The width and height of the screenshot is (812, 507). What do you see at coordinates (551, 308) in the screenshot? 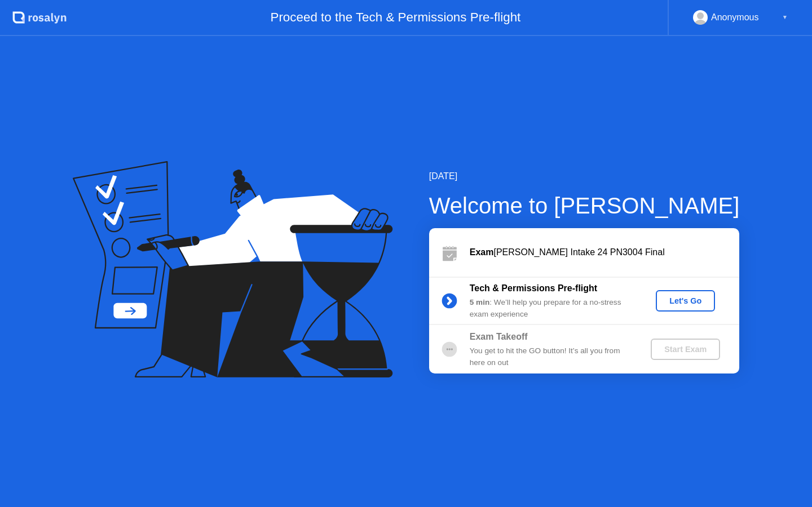
I see `div: : We’ll help you prepare for a no-stress exam experience` at bounding box center [551, 308].